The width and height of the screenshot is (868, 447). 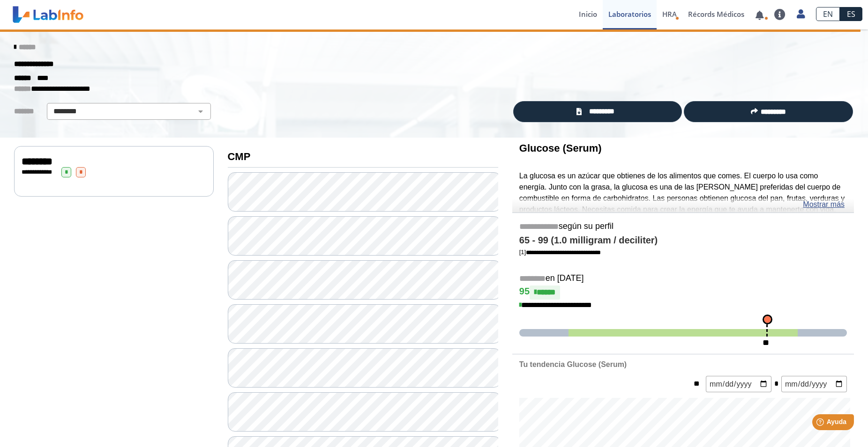 I want to click on h4: 95, so click(x=683, y=293).